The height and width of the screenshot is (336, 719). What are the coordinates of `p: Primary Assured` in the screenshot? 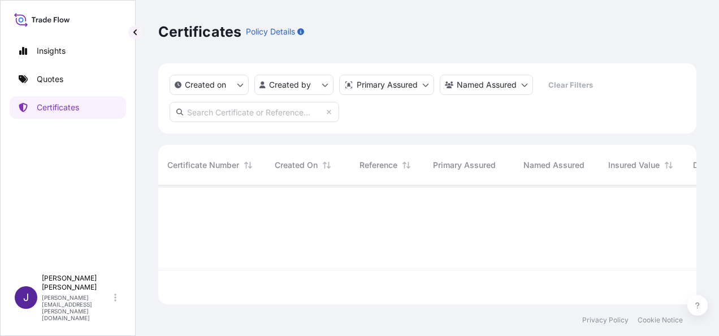 It's located at (387, 85).